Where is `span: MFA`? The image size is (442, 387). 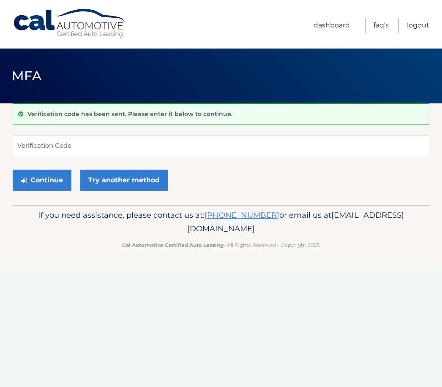
span: MFA is located at coordinates (27, 76).